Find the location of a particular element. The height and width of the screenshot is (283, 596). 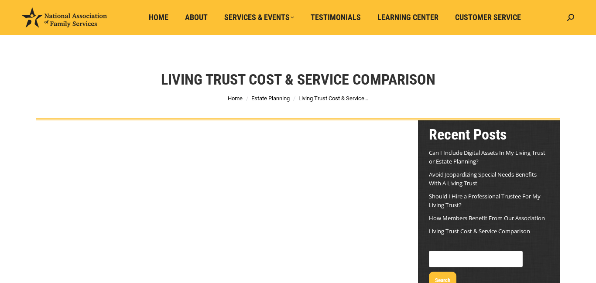

a: Testimonials is located at coordinates (336, 17).